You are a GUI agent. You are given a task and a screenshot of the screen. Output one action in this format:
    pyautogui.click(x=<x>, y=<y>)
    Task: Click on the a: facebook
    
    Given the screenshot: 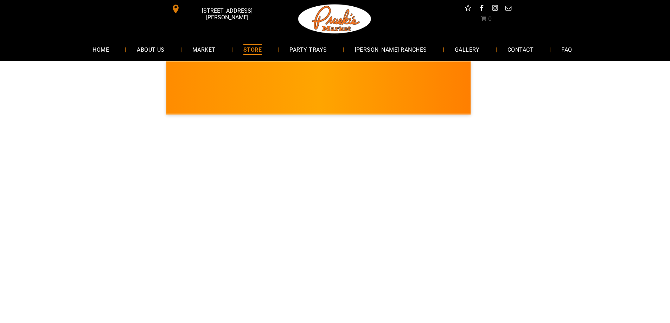 What is the action you would take?
    pyautogui.click(x=481, y=9)
    